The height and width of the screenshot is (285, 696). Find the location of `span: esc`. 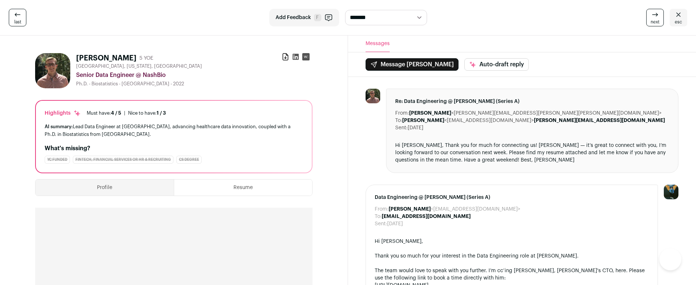

span: esc is located at coordinates (678, 22).